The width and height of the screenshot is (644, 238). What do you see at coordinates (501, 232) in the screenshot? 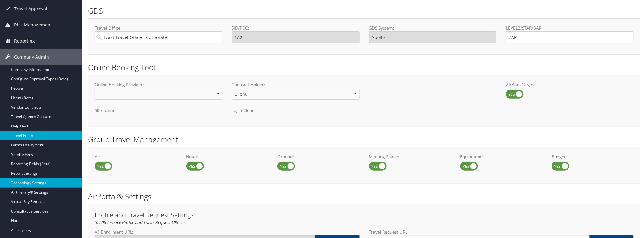
I see `label: Travel Request URL:` at bounding box center [501, 232].